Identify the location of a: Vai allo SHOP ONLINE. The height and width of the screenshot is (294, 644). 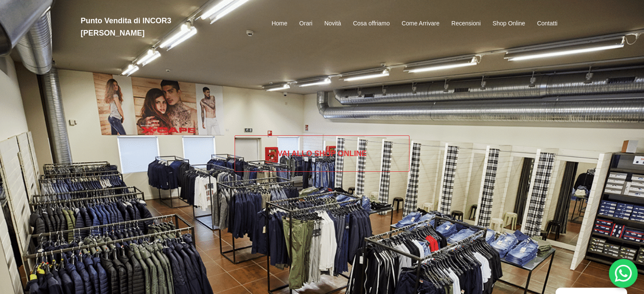
(322, 154).